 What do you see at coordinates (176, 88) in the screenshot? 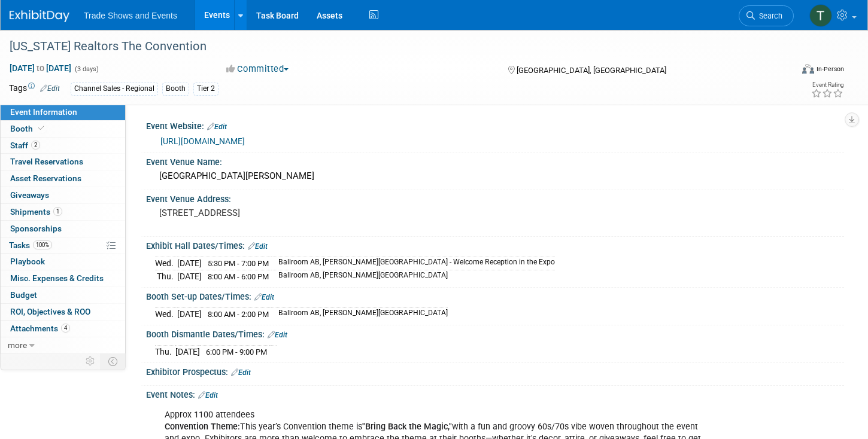
I see `div: Booth` at bounding box center [176, 88].